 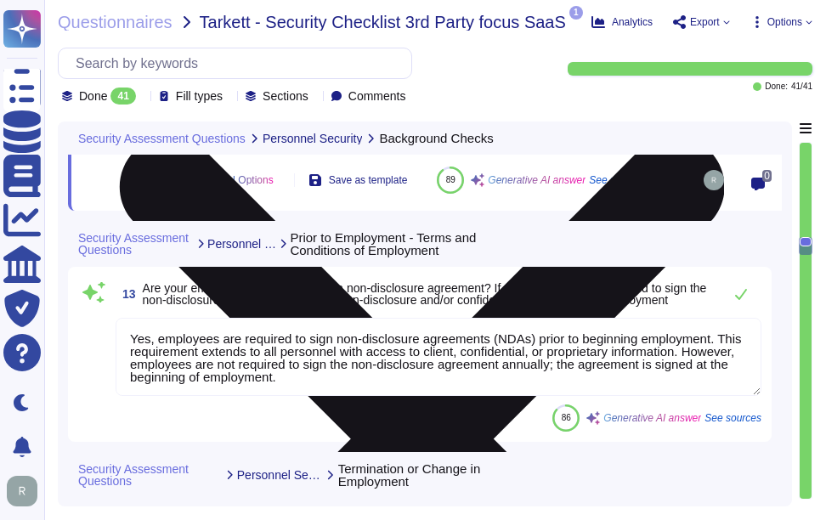 What do you see at coordinates (285, 96) in the screenshot?
I see `span: Sections` at bounding box center [285, 96].